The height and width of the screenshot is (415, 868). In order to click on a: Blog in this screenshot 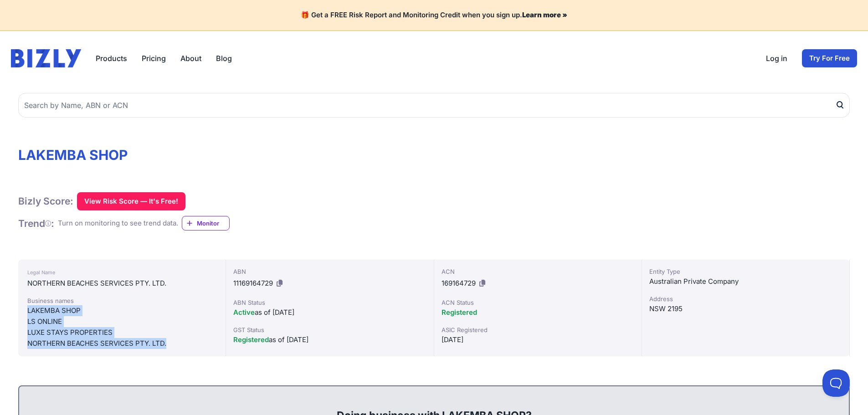, I will do `click(224, 59)`.